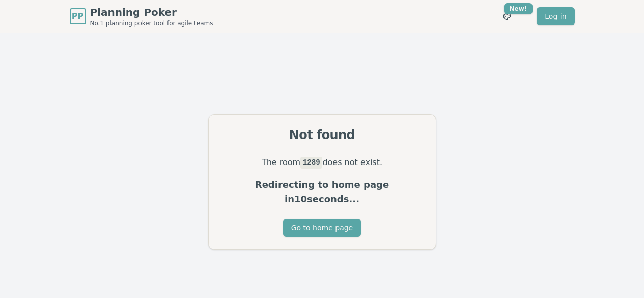 The height and width of the screenshot is (298, 644). I want to click on div: Not found, so click(322, 135).